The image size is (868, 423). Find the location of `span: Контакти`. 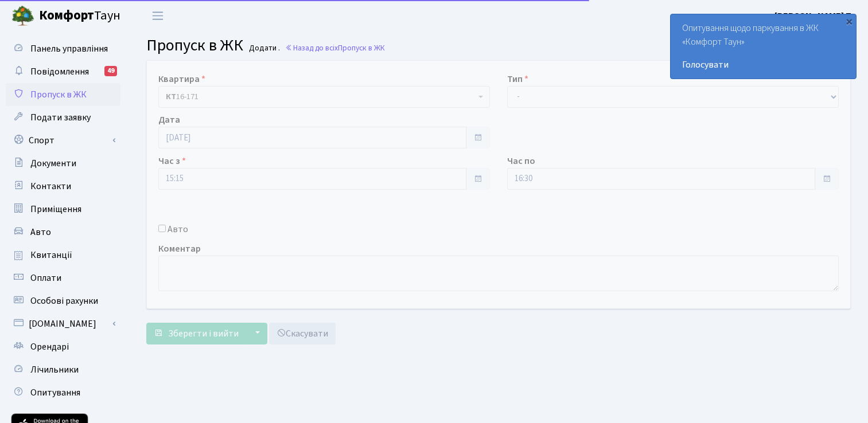

span: Контакти is located at coordinates (50, 186).